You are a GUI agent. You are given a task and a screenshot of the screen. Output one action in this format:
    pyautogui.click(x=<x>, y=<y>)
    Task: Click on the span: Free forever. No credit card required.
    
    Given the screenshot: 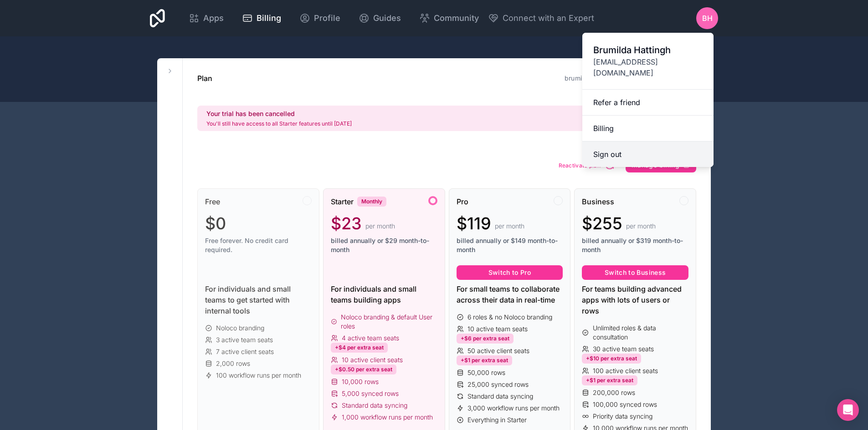 What is the action you would take?
    pyautogui.click(x=258, y=246)
    